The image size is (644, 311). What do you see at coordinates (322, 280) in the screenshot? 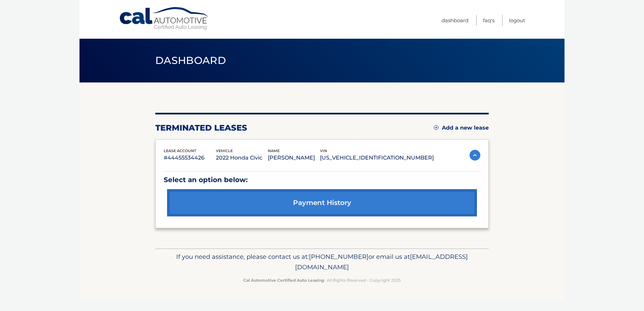
I see `p: - All Rights Reserved - Copyright 2025` at bounding box center [322, 280].